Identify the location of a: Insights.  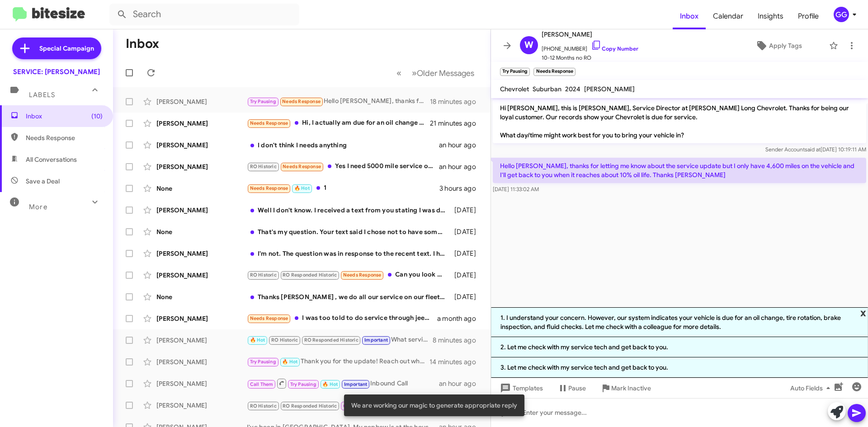
(770, 16).